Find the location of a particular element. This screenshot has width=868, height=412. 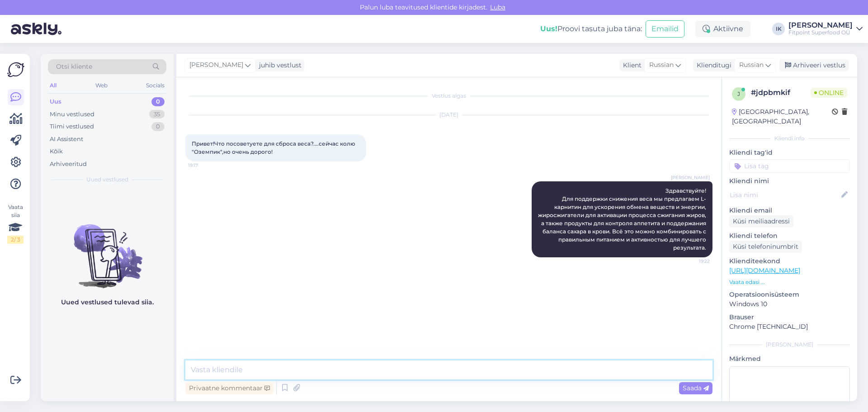

span: Привет!Что посоветуете для сброса веса?....сейчас колю "Оземпик",но очень дорого! is located at coordinates (275, 147).